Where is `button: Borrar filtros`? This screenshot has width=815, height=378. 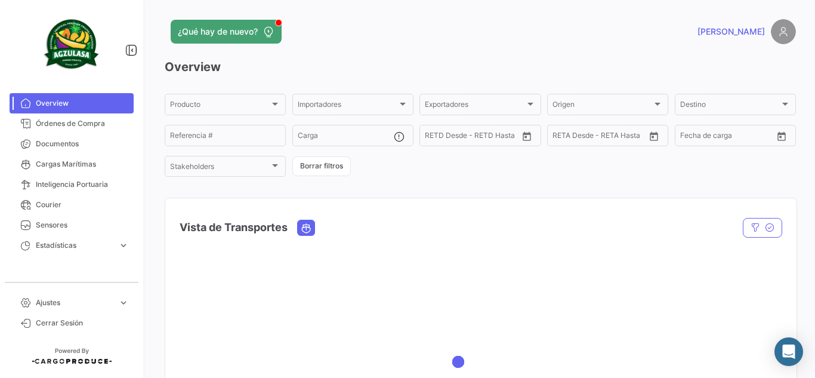
button: Borrar filtros is located at coordinates (321, 166).